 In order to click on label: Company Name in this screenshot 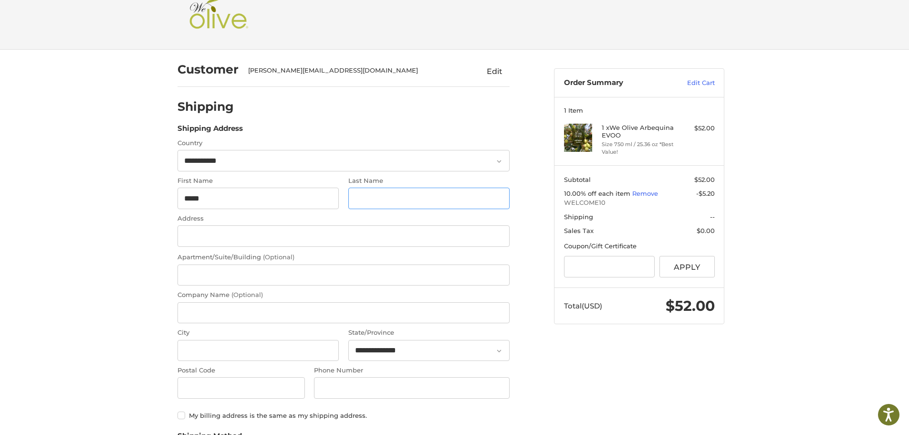, I will do `click(344, 295)`.